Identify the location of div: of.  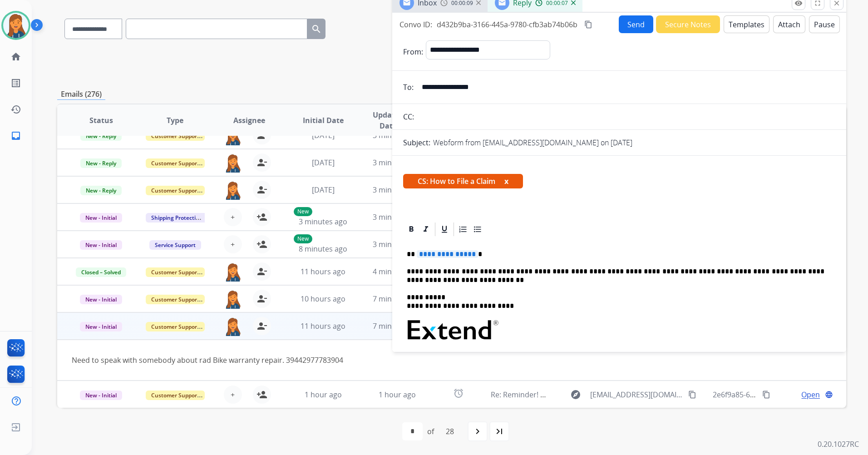
(430, 431).